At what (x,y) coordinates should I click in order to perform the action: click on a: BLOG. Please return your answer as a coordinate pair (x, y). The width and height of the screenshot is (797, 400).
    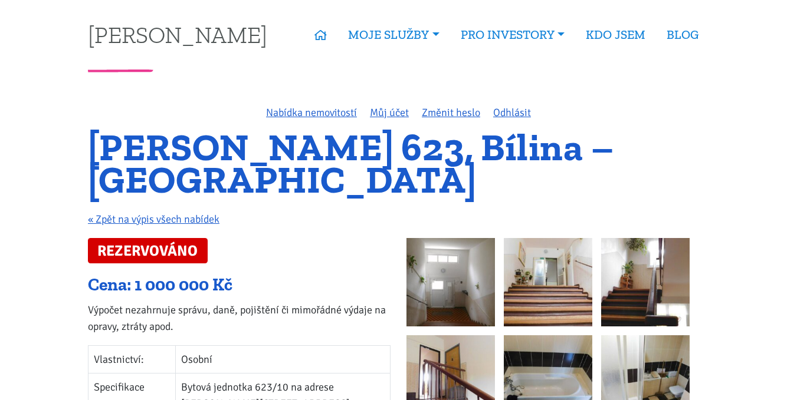
    Looking at the image, I should click on (682, 35).